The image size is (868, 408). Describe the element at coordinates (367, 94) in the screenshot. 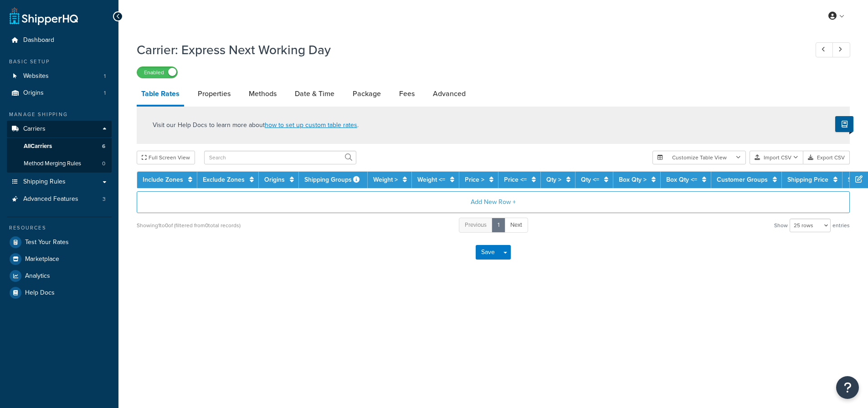

I see `a: Package` at that location.